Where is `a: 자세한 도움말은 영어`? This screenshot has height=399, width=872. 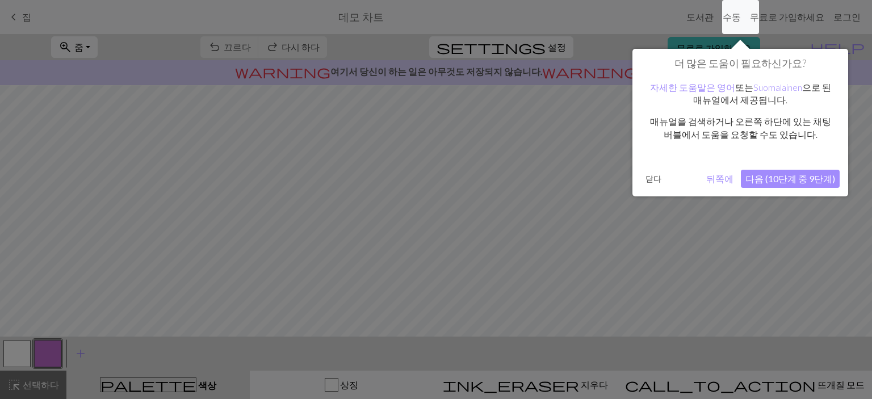
a: 자세한 도움말은 영어 is located at coordinates (693, 87).